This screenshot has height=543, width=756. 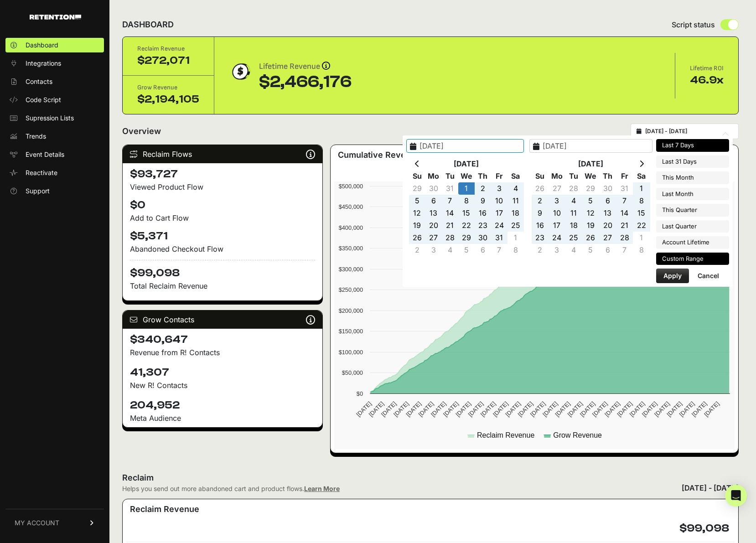 What do you see at coordinates (55, 523) in the screenshot?
I see `a: MY ACCOUNT` at bounding box center [55, 523].